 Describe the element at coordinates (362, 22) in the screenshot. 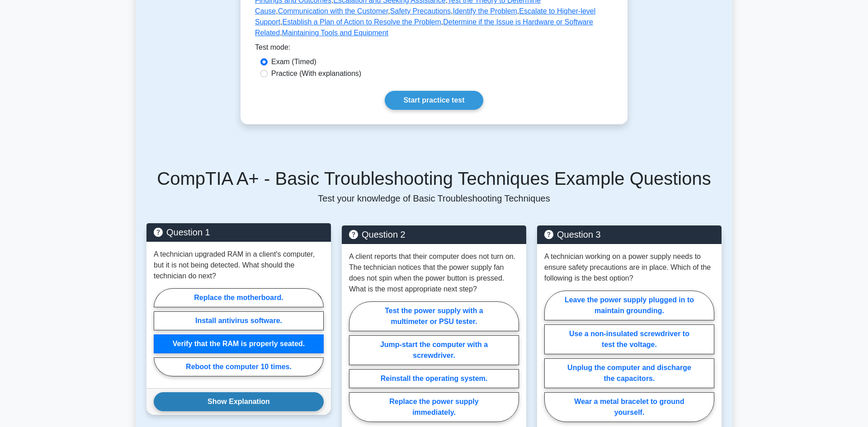

I see `a: Establish a Plan of Action to Resolve the Problem` at that location.